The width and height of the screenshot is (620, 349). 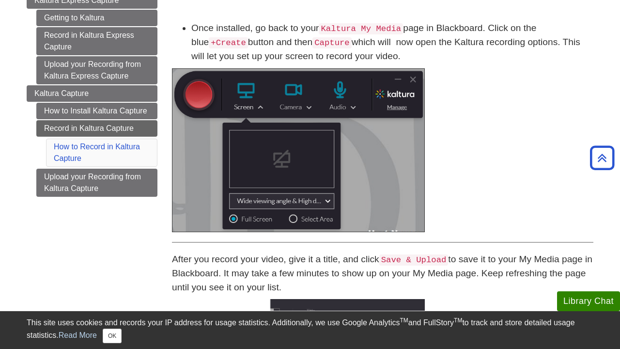 What do you see at coordinates (112, 336) in the screenshot?
I see `button: Close` at bounding box center [112, 336].